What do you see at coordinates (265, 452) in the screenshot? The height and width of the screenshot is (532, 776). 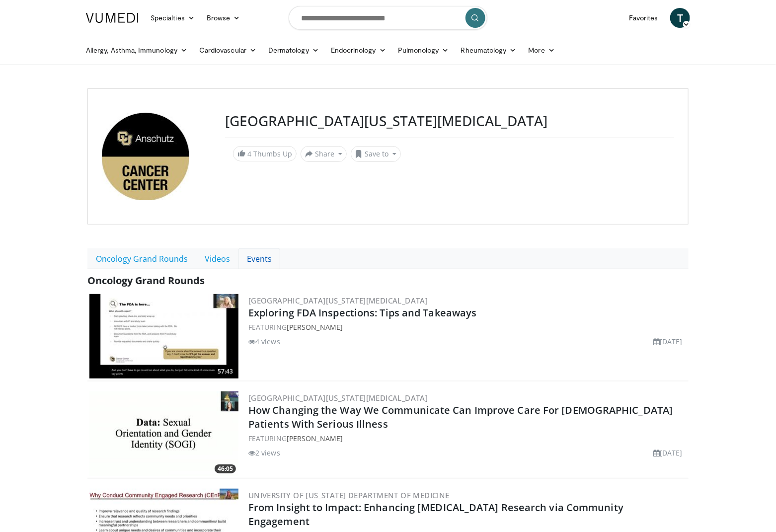 I see `li: 2 views` at bounding box center [265, 452].